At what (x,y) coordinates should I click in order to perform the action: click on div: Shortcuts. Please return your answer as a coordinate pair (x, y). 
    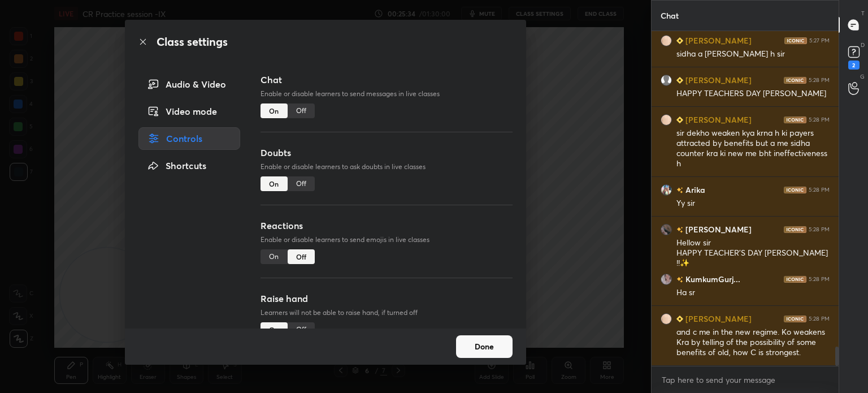
    Looking at the image, I should click on (189, 166).